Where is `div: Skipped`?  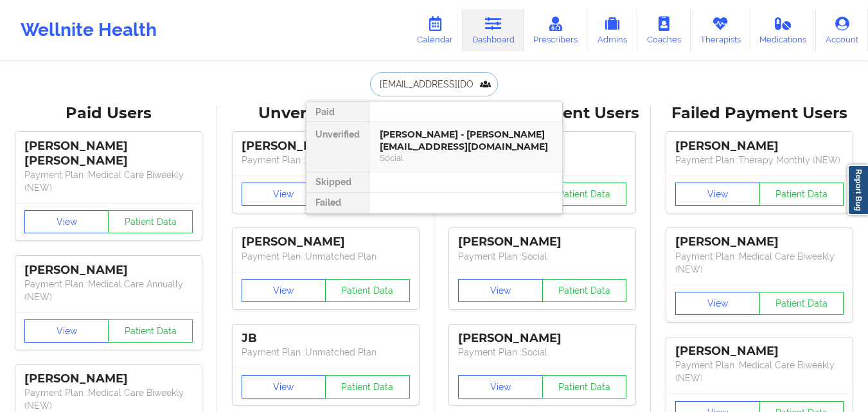 div: Skipped is located at coordinates (337, 182).